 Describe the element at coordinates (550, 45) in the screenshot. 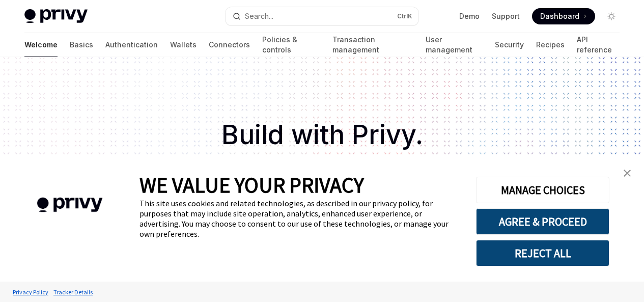

I see `a: Recipes` at that location.